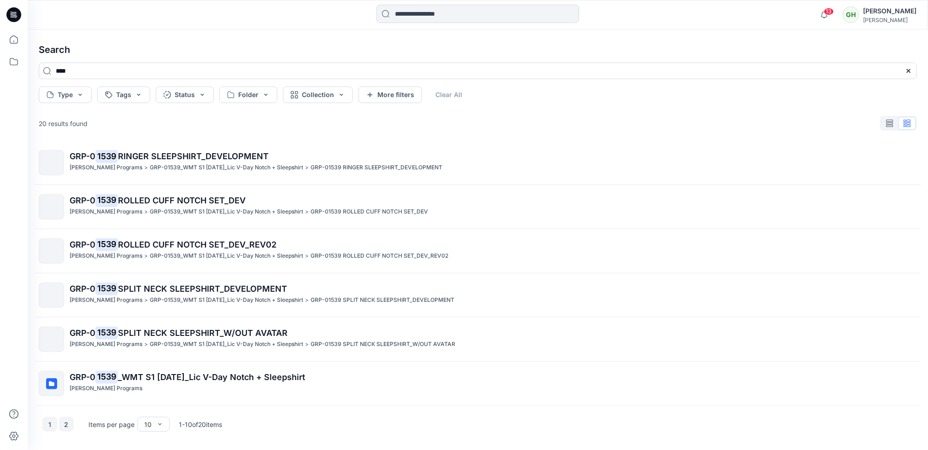 The height and width of the screenshot is (450, 928). What do you see at coordinates (376, 168) in the screenshot?
I see `p: GRP-01539 RINGER SLEEPSHIRT_DEVELOPMENT` at bounding box center [376, 168].